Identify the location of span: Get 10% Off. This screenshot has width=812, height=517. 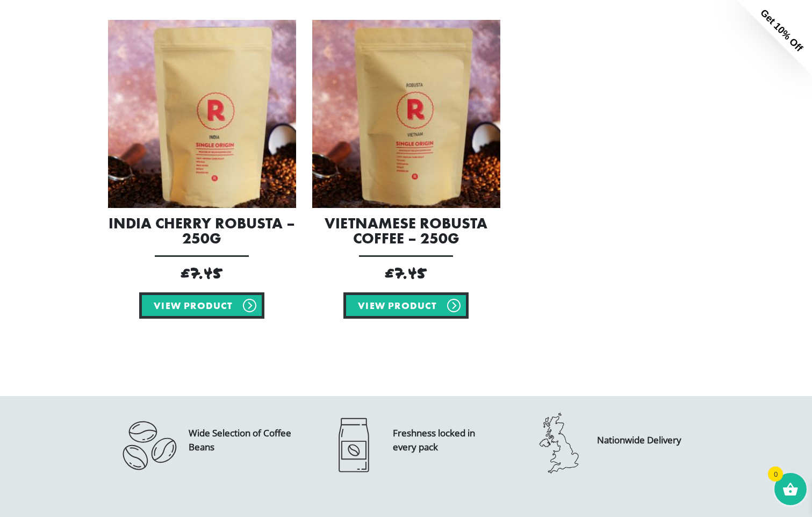
(781, 30).